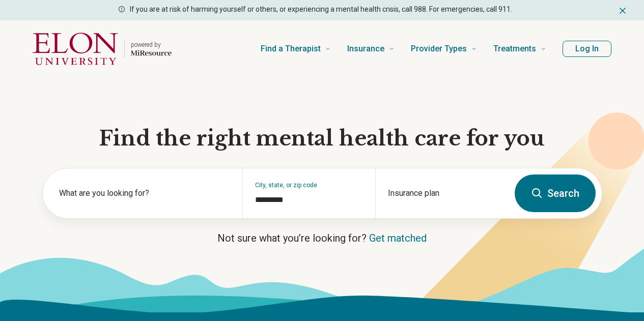  I want to click on p: powered by, so click(151, 45).